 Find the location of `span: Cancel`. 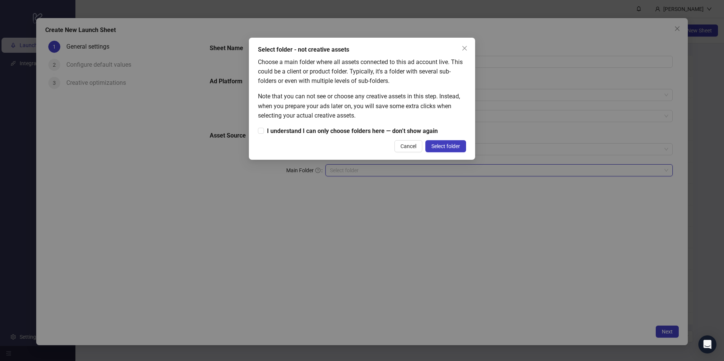

span: Cancel is located at coordinates (409, 146).